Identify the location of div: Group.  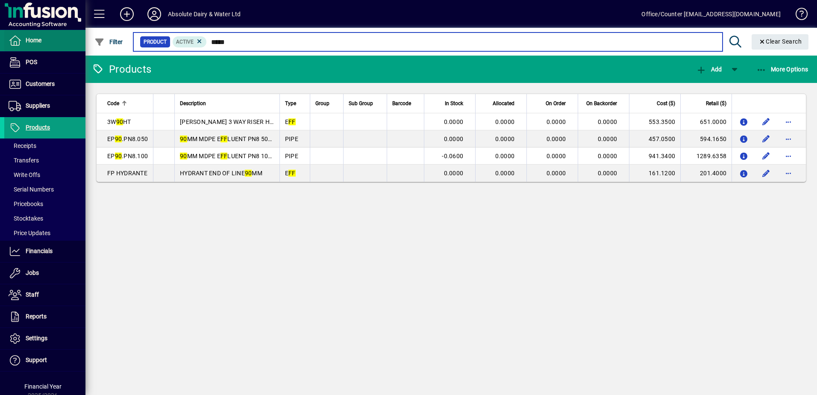
(326, 103).